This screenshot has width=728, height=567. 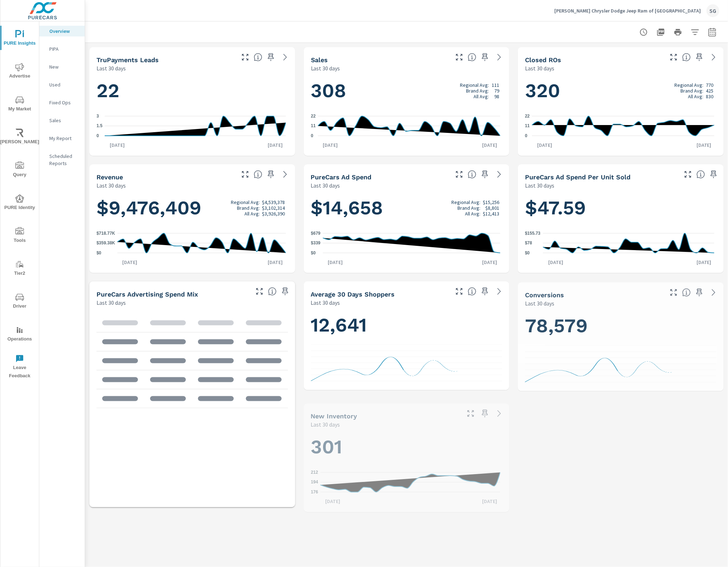 What do you see at coordinates (274, 213) in the screenshot?
I see `p: $3,926,390` at bounding box center [274, 213].